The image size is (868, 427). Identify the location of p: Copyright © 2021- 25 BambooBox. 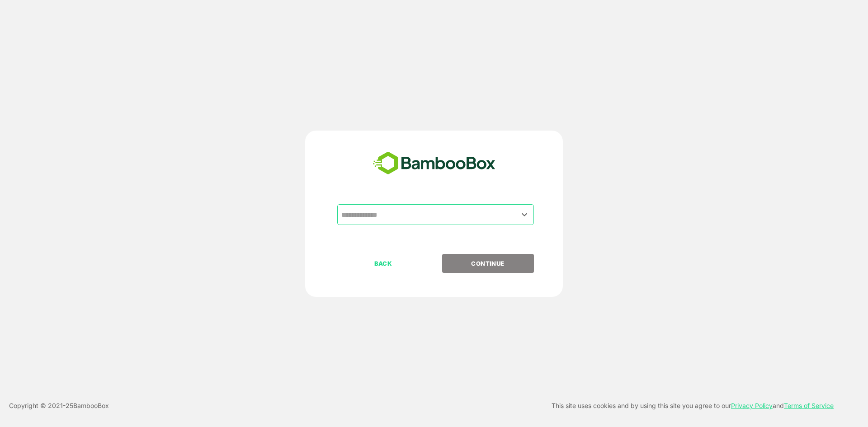
(59, 406).